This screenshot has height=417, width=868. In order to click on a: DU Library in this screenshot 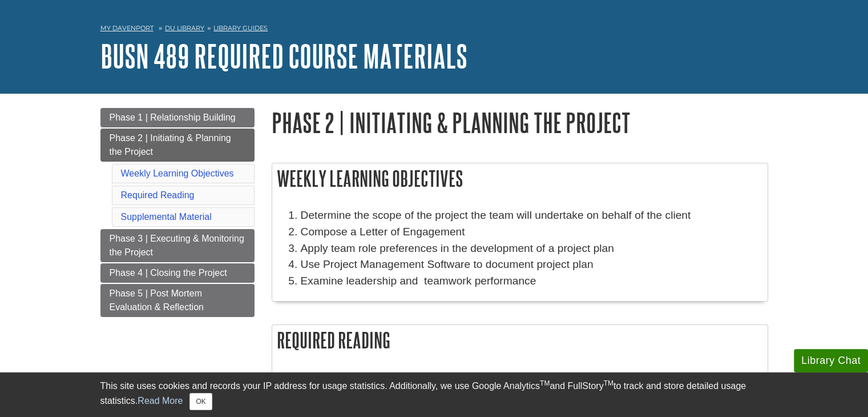, I will do `click(185, 28)`.